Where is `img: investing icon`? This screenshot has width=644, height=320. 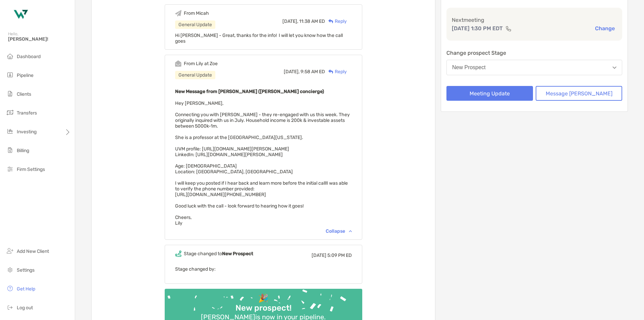 img: investing icon is located at coordinates (10, 131).